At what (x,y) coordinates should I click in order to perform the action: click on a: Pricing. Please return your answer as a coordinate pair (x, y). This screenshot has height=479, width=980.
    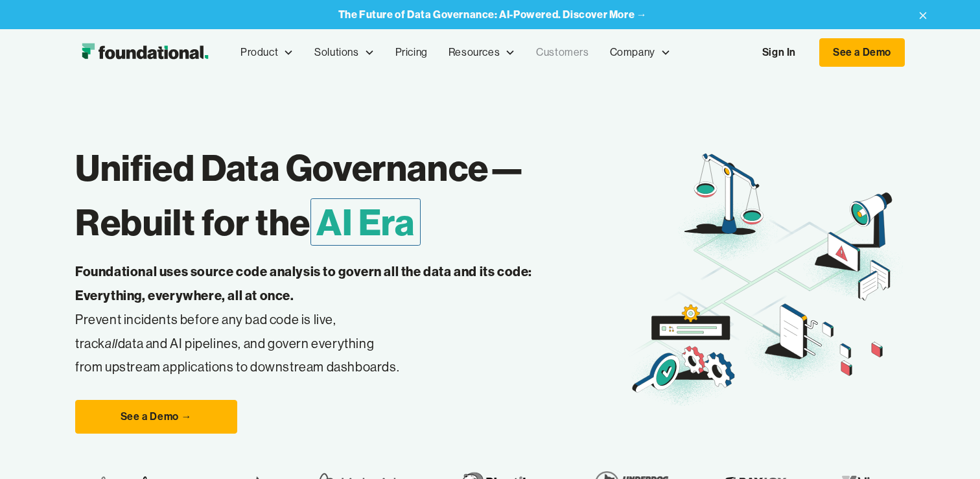
    Looking at the image, I should click on (411, 52).